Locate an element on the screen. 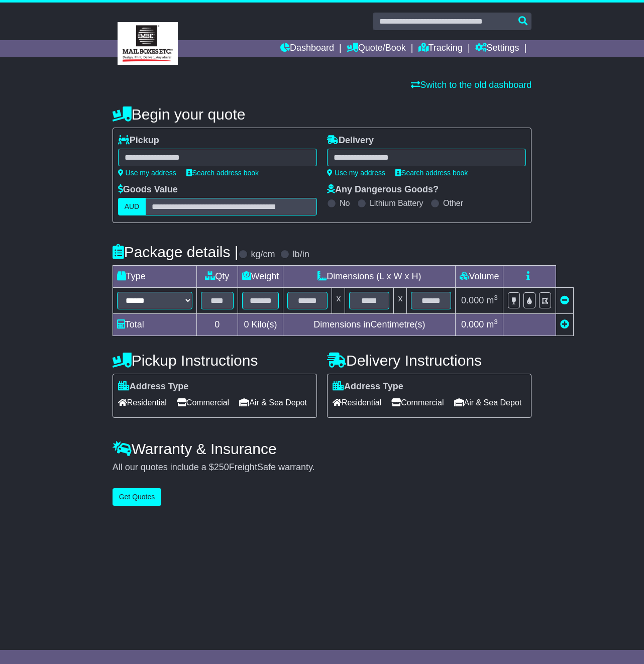 The image size is (644, 664). label: kg/cm is located at coordinates (263, 255).